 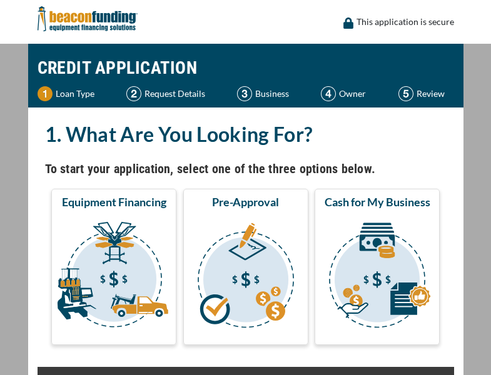 I want to click on span: Pre-Approval, so click(x=245, y=202).